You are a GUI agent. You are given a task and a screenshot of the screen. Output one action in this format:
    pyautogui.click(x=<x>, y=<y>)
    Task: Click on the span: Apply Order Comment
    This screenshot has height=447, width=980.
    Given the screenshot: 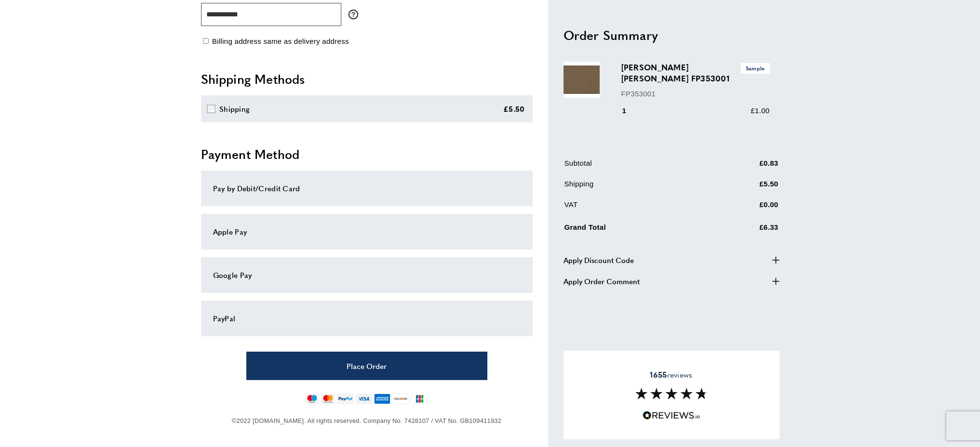 What is the action you would take?
    pyautogui.click(x=601, y=280)
    